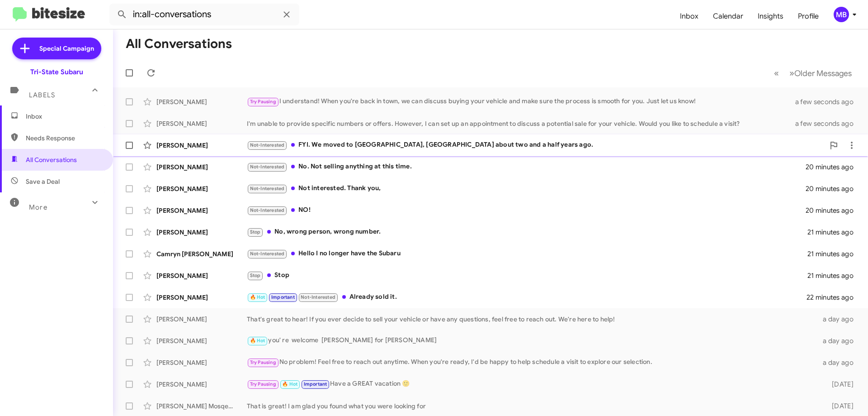  I want to click on a: Insights, so click(771, 17).